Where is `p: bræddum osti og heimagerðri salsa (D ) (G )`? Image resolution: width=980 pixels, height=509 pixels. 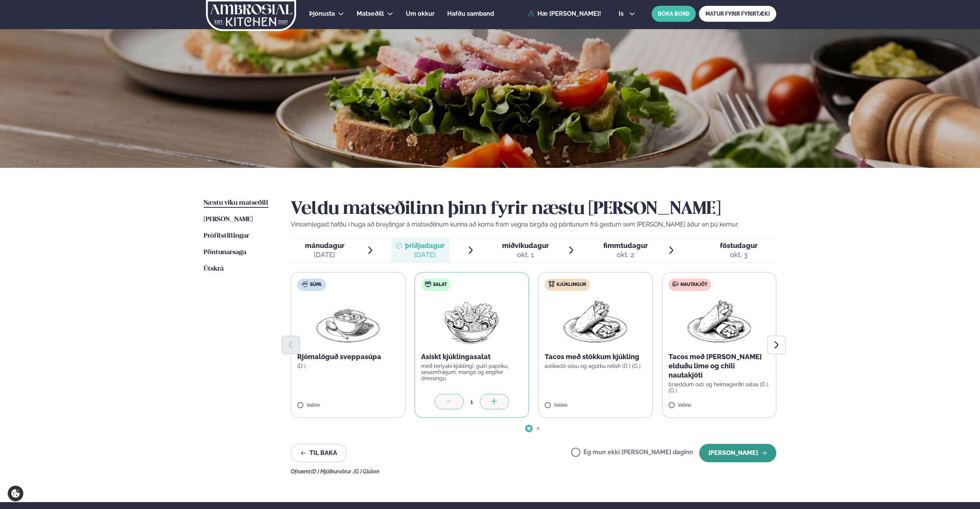 p: bræddum osti og heimagerðri salsa (D ) (G ) is located at coordinates (719, 388).